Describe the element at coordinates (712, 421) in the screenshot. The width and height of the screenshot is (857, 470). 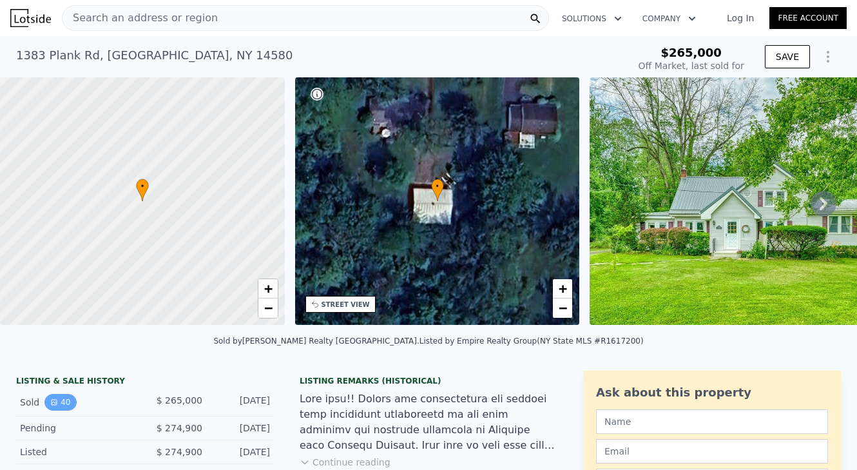
I see `input: Name` at that location.